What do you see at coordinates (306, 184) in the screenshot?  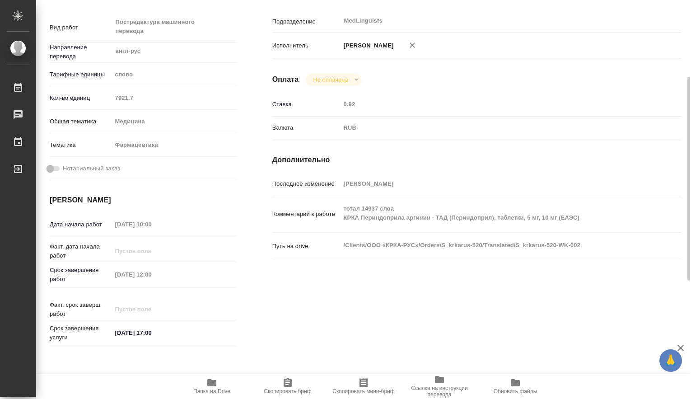 I see `p: Последнее изменение` at bounding box center [306, 184].